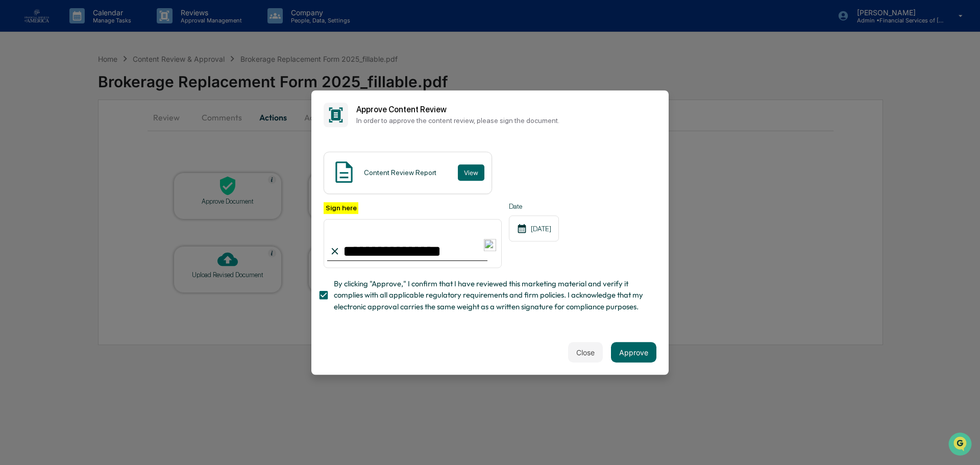 The height and width of the screenshot is (465, 980). I want to click on p: In order to approve the content review, please sign the document., so click(506, 121).